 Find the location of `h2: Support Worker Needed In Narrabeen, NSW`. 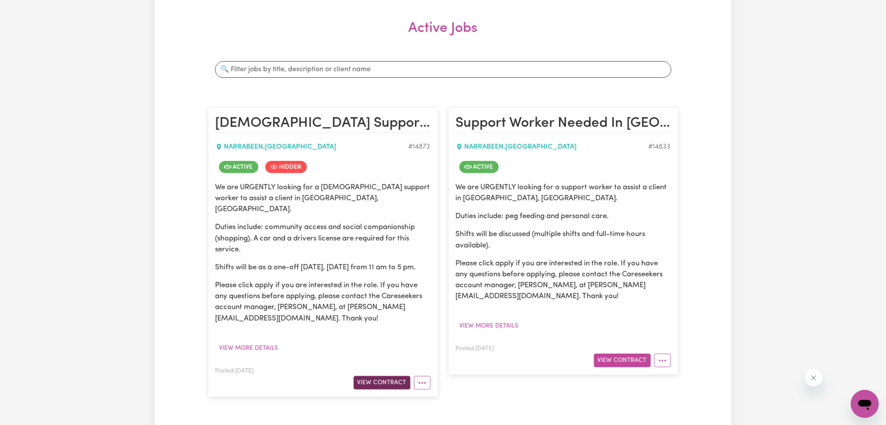

h2: Support Worker Needed In Narrabeen, NSW is located at coordinates (564, 124).